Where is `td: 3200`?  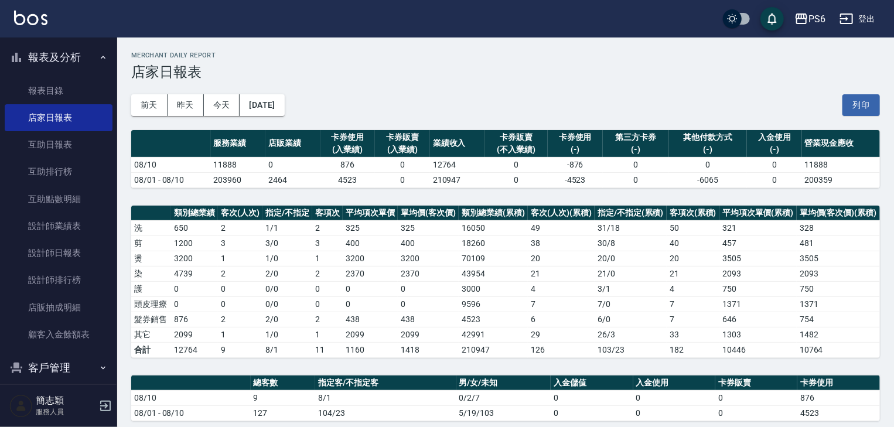 td: 3200 is located at coordinates (195, 258).